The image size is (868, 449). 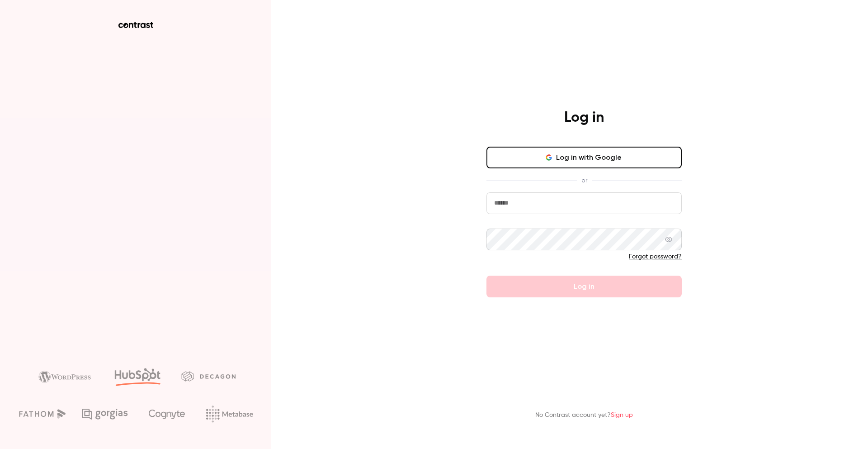 What do you see at coordinates (584, 180) in the screenshot?
I see `span: or` at bounding box center [584, 180].